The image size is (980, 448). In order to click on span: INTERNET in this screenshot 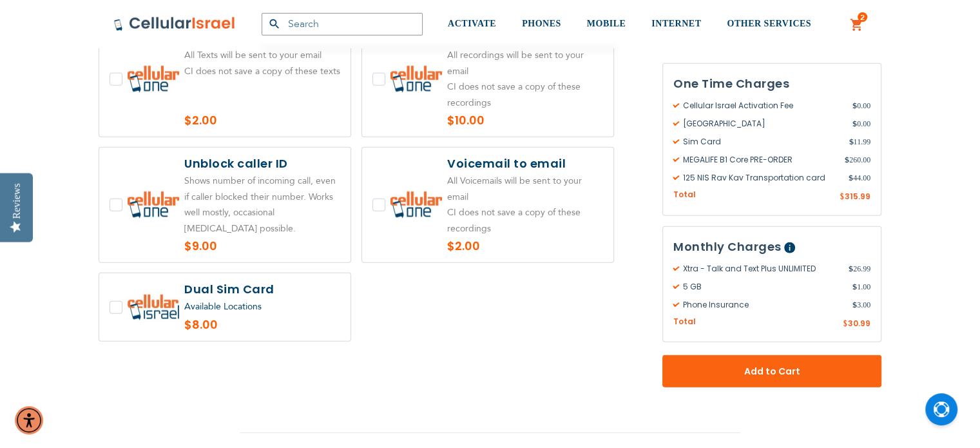, I will do `click(676, 23)`.